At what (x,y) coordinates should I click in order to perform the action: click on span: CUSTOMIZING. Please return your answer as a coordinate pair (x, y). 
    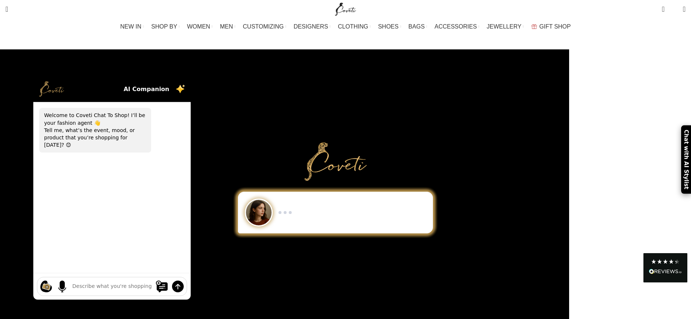
    Looking at the image, I should click on (263, 26).